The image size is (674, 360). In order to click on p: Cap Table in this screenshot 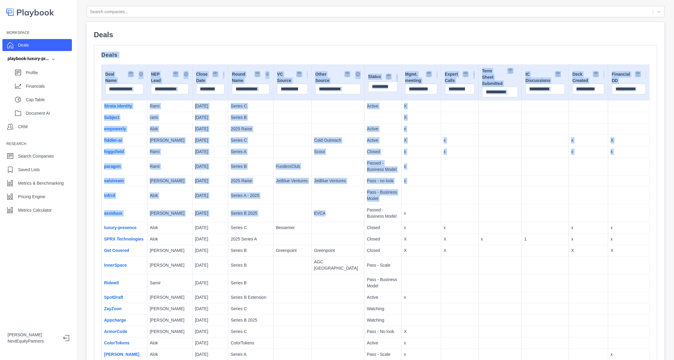, I will do `click(49, 100)`.